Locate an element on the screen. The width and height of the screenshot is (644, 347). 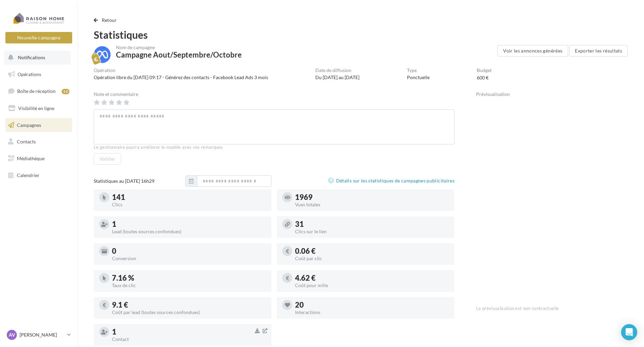
a: Opérations is located at coordinates (39, 75).